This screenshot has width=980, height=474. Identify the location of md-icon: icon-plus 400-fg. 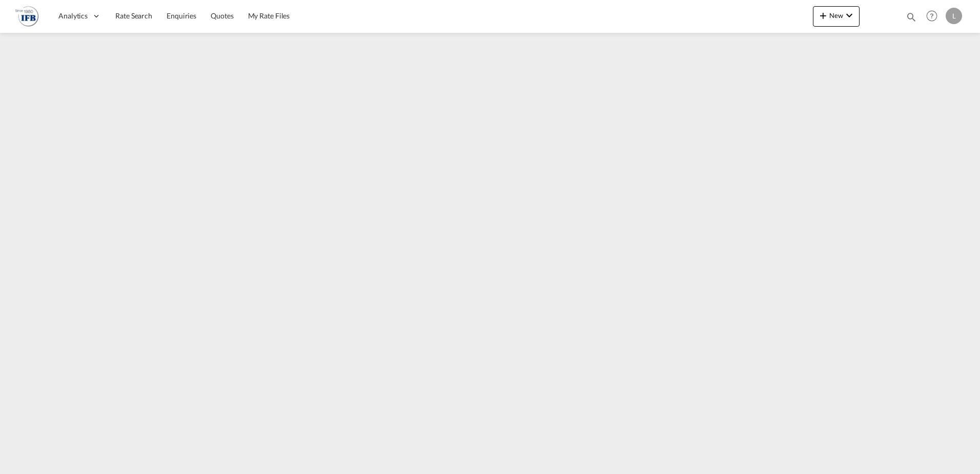
(823, 15).